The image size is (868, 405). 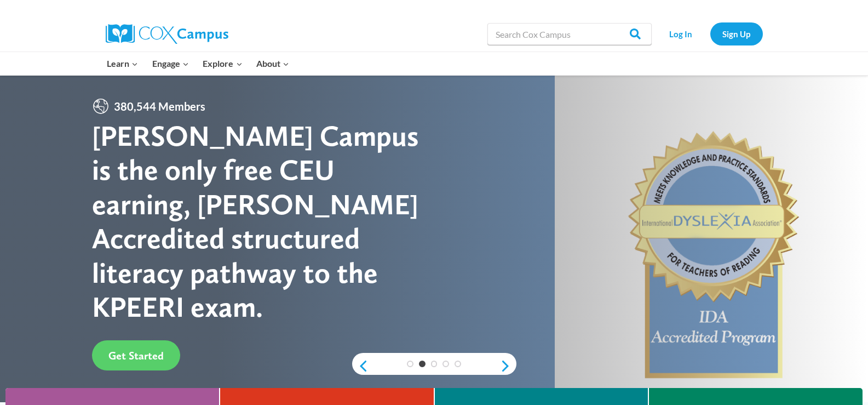 What do you see at coordinates (273, 63) in the screenshot?
I see `span: About` at bounding box center [273, 63].